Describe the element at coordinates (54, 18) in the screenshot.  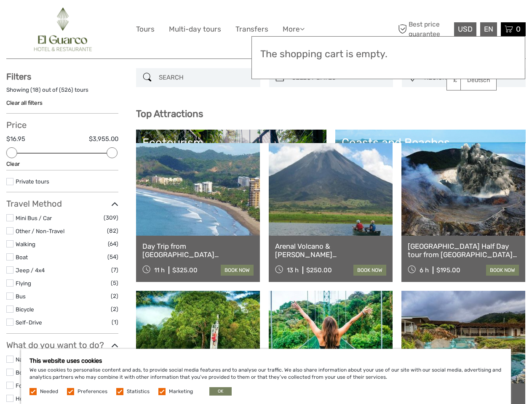
I see `p: We're away right now. Please check back later!` at that location.